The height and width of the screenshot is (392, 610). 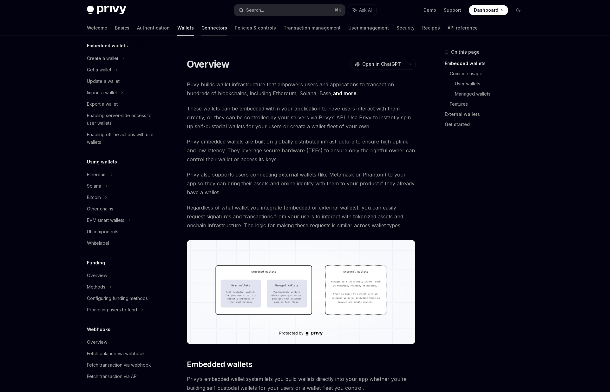 What do you see at coordinates (452, 10) in the screenshot?
I see `a: Support` at bounding box center [452, 10].